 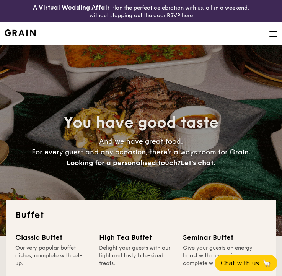 What do you see at coordinates (141, 11) in the screenshot?
I see `div: Plan the perfect celebration with us, all in a weekend, without stepping out the door.` at bounding box center [141, 11].